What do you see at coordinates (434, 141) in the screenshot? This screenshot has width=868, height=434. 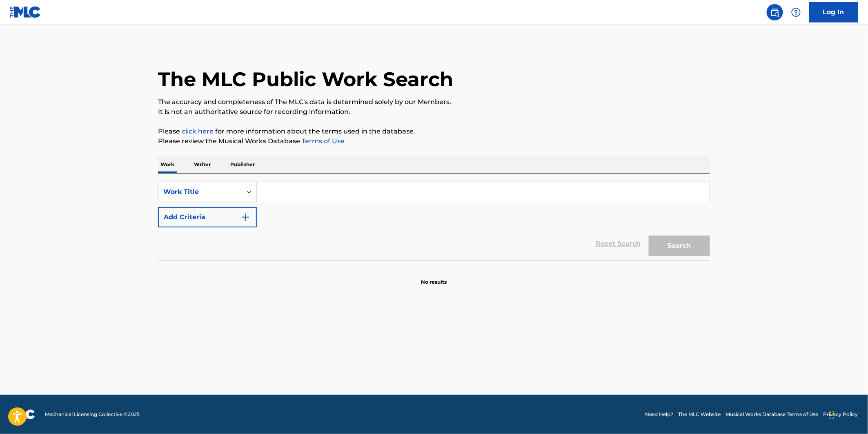 I see `p: Please review the Musical Works Database` at bounding box center [434, 141].